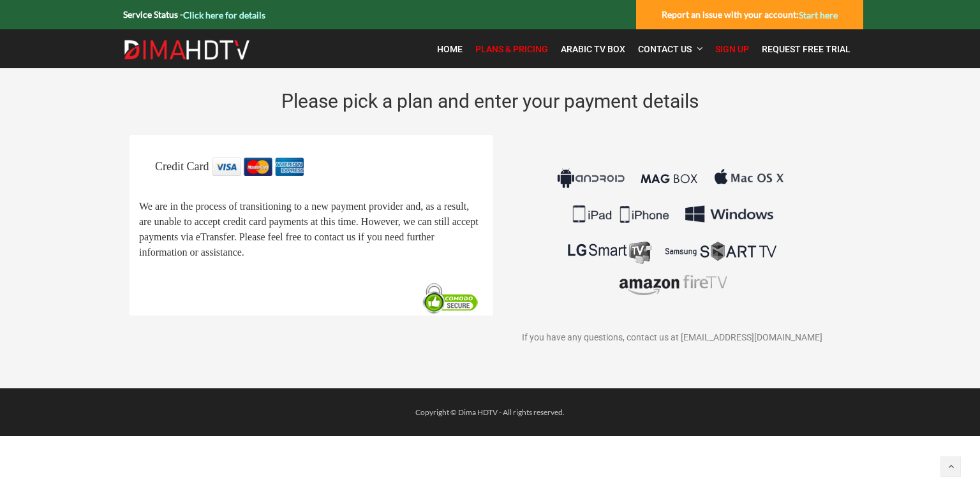  What do you see at coordinates (194, 14) in the screenshot?
I see `strong: Service Status -` at bounding box center [194, 14].